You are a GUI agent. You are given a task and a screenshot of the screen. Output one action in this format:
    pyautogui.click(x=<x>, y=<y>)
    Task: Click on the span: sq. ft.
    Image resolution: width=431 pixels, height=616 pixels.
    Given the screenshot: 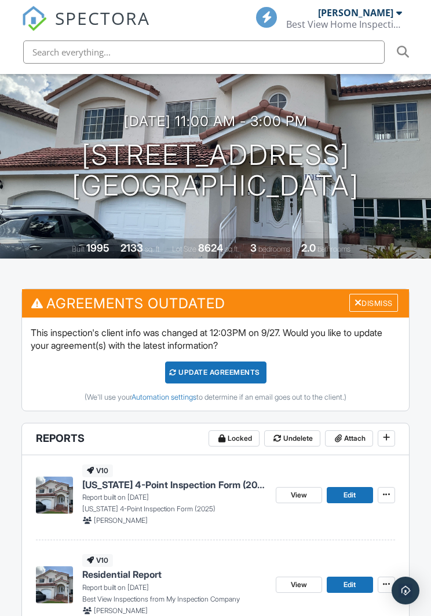 What is the action you would take?
    pyautogui.click(x=153, y=249)
    